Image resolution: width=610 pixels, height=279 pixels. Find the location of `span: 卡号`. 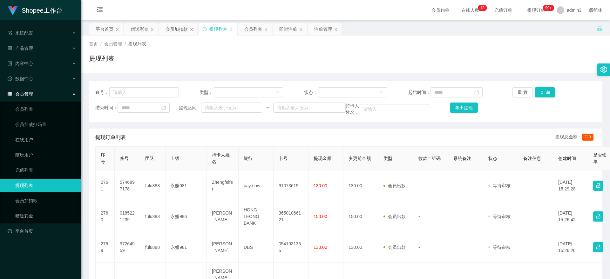

span: 卡号 is located at coordinates (283, 159).